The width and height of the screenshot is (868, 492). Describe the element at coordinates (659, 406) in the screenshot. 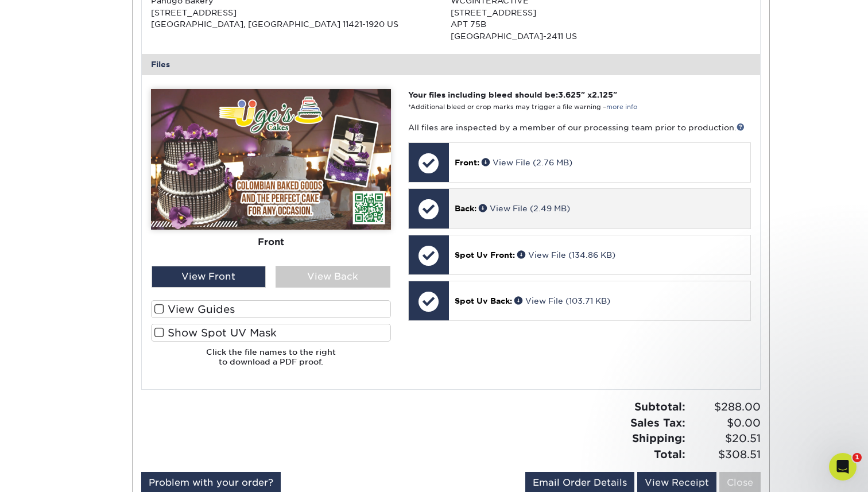

I see `strong: Subtotal:` at that location.